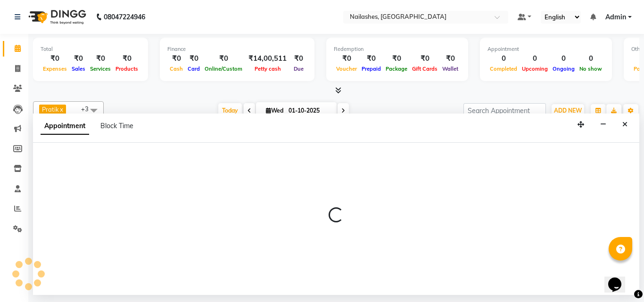 The width and height of the screenshot is (644, 302). What do you see at coordinates (546, 49) in the screenshot?
I see `div: Appointment` at bounding box center [546, 49].